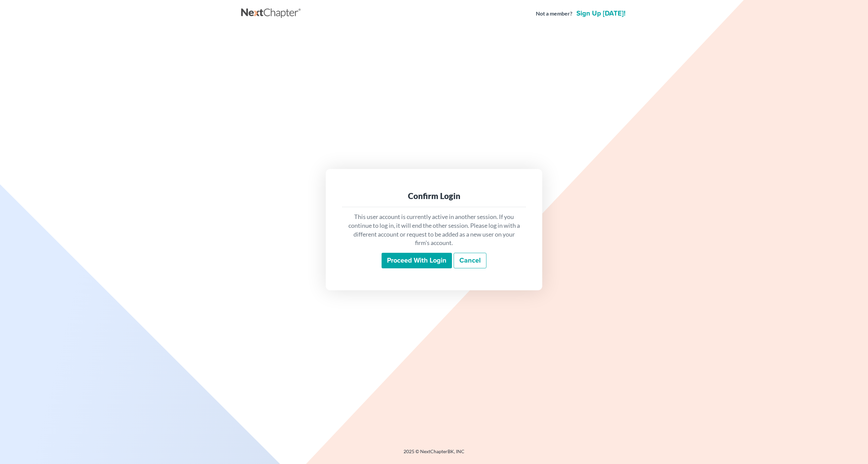 This screenshot has width=868, height=464. I want to click on strong: Not a member?, so click(554, 13).